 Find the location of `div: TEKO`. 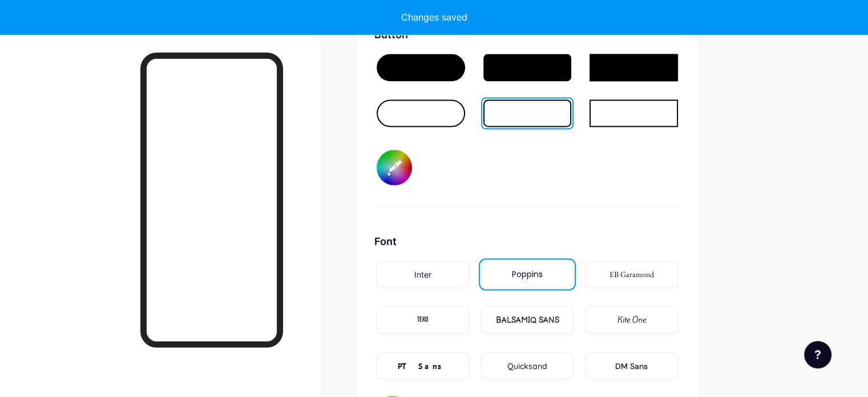

div: TEKO is located at coordinates (423, 320).